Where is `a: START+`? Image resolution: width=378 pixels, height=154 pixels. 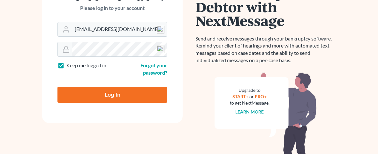
a: START+ is located at coordinates (241, 96).